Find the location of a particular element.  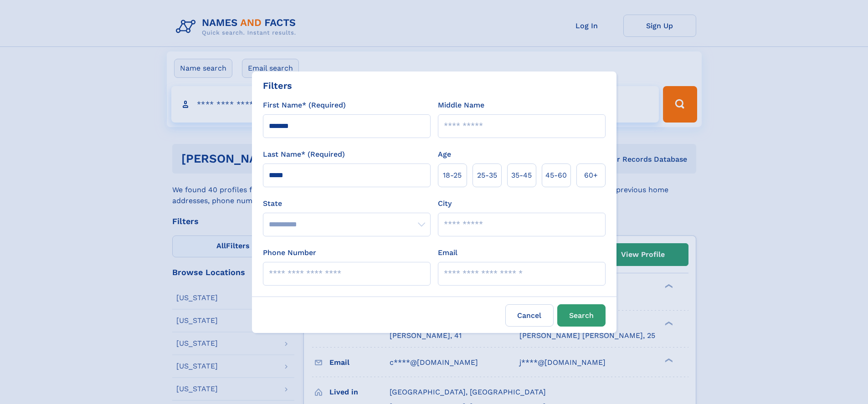

label: Phone Number is located at coordinates (290, 252).